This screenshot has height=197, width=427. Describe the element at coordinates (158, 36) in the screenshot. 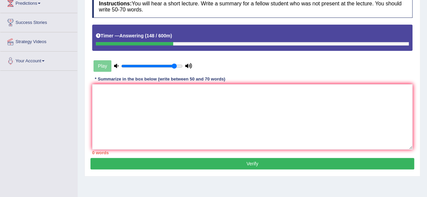

I see `b: 148 / 600m` at that location.